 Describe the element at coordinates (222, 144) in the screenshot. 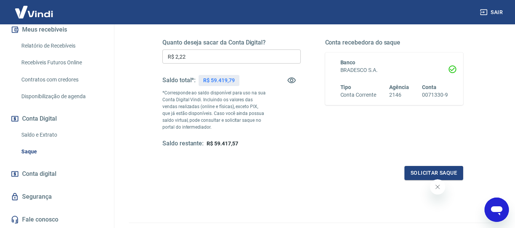

I see `span: R$ 59.417,57` at that location.